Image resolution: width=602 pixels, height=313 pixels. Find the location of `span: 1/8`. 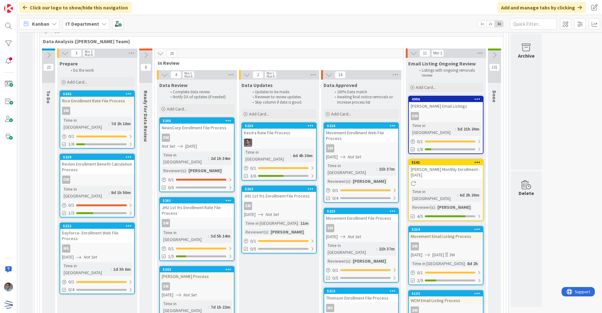

span: 1/8 is located at coordinates (420, 150).